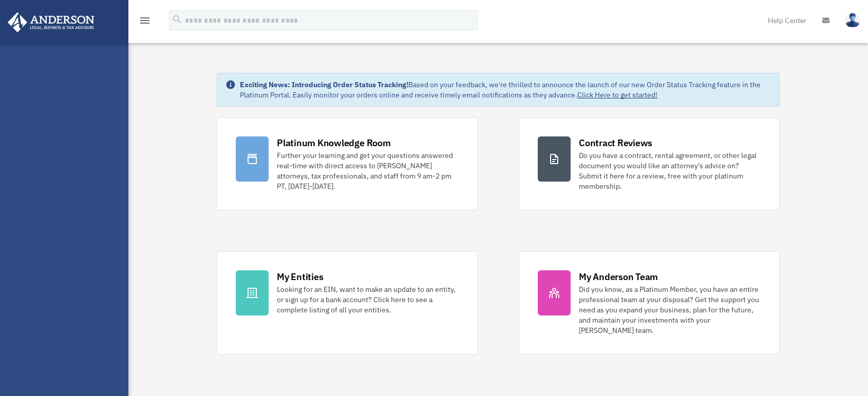 The height and width of the screenshot is (396, 868). Describe the element at coordinates (669, 310) in the screenshot. I see `div: Did you know, as a Platinum Member, you have an entire professional team at your disposal? Get th...` at that location.